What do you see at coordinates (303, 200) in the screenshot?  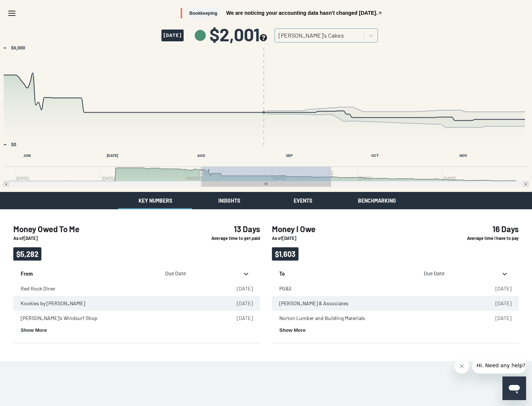 I see `button: Events` at bounding box center [303, 200].